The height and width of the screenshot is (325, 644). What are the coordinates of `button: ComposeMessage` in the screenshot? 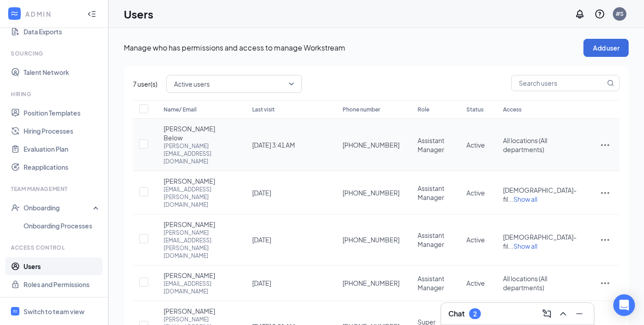 It's located at (546, 314).